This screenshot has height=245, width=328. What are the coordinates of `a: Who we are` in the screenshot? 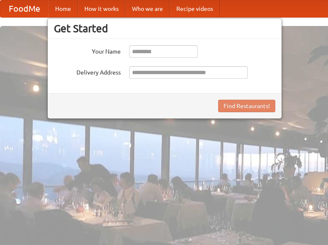 It's located at (148, 9).